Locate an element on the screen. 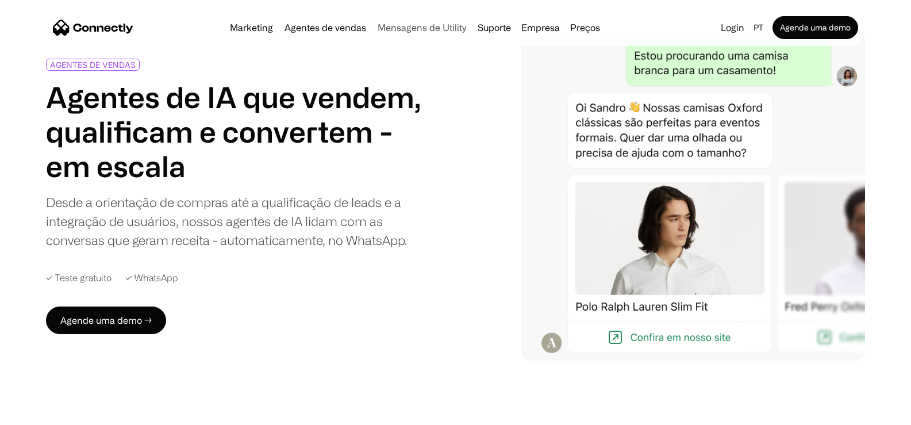  a: Agende uma demo → is located at coordinates (106, 320).